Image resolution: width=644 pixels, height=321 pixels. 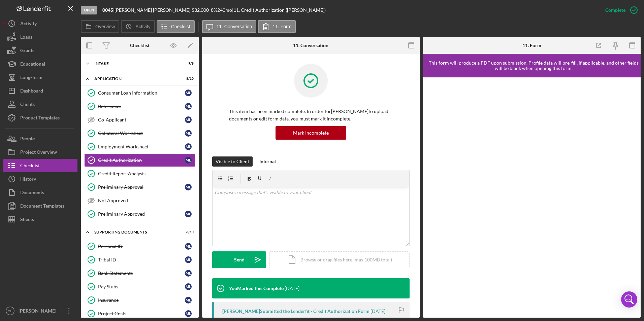 What do you see at coordinates (40, 138) in the screenshot?
I see `a: People` at bounding box center [40, 138].